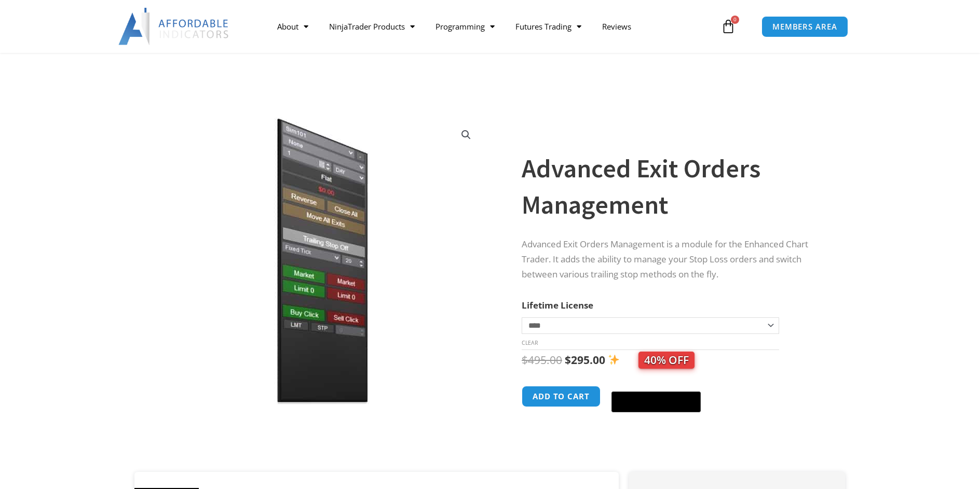 This screenshot has width=980, height=489. I want to click on button: Add to cart, so click(561, 397).